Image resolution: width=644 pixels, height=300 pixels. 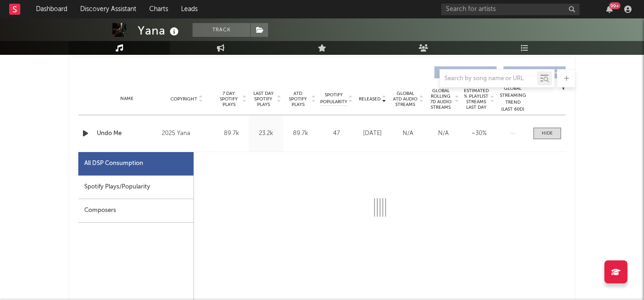 I want to click on div: Yana, so click(x=159, y=31).